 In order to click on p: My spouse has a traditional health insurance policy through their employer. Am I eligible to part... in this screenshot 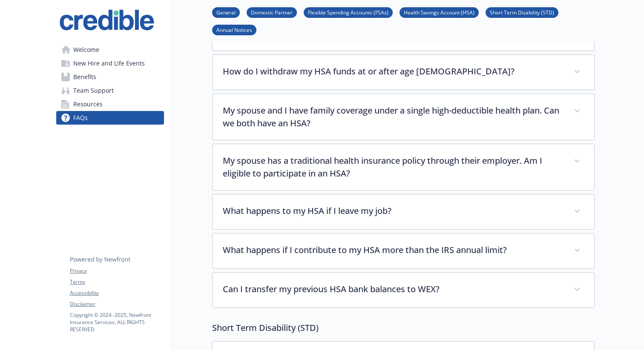, I will do `click(393, 167)`.